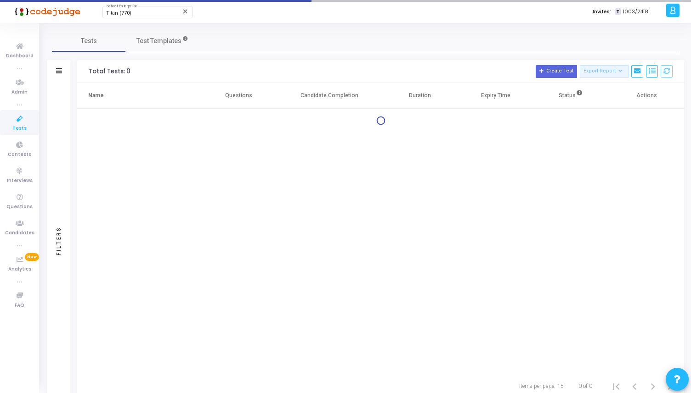 The height and width of the screenshot is (393, 691). Describe the element at coordinates (139, 96) in the screenshot. I see `th: Name` at that location.